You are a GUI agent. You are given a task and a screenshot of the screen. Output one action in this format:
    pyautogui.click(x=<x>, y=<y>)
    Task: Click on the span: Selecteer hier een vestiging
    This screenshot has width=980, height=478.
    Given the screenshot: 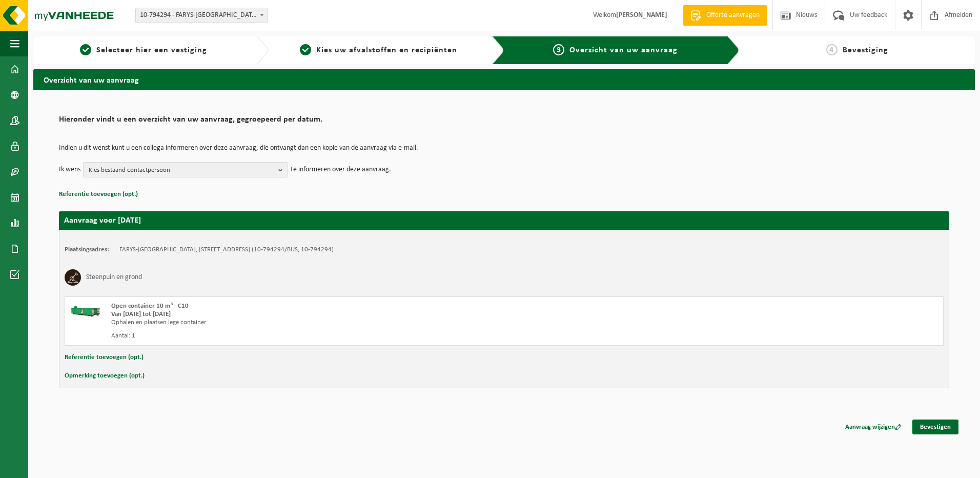 What is the action you would take?
    pyautogui.click(x=152, y=50)
    